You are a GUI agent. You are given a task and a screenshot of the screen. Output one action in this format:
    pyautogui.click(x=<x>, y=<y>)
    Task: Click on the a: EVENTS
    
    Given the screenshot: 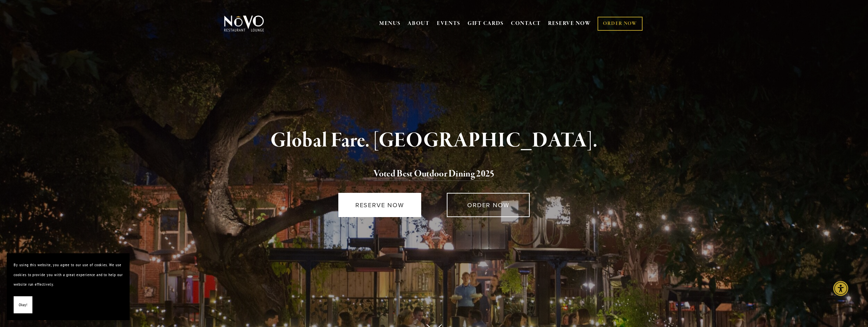 What is the action you would take?
    pyautogui.click(x=449, y=24)
    